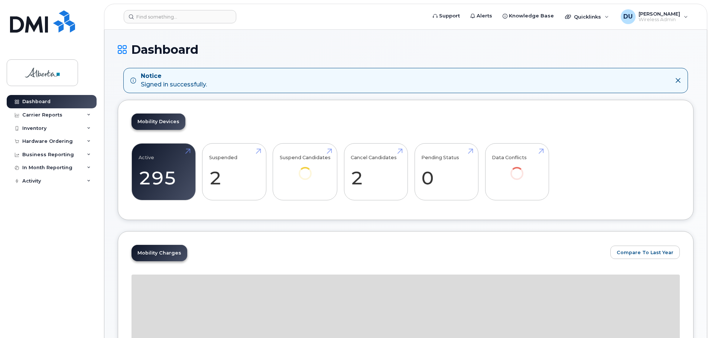 The image size is (711, 338). I want to click on a: Suspended 2, so click(234, 172).